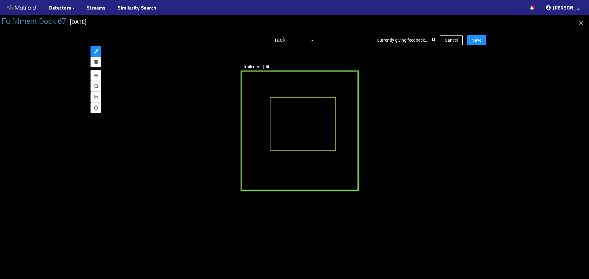  Describe the element at coordinates (451, 40) in the screenshot. I see `span: Cancel` at that location.